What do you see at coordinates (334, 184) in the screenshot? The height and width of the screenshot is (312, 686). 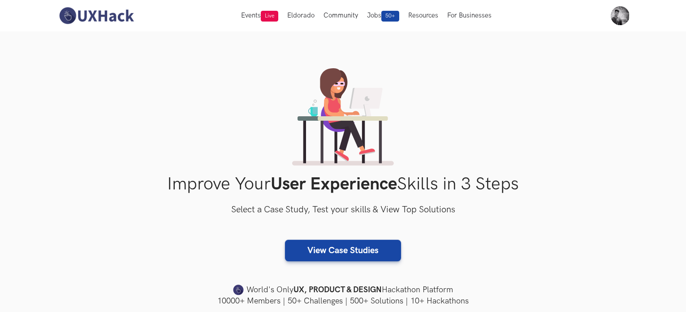 I see `strong: User Experience` at bounding box center [334, 184].